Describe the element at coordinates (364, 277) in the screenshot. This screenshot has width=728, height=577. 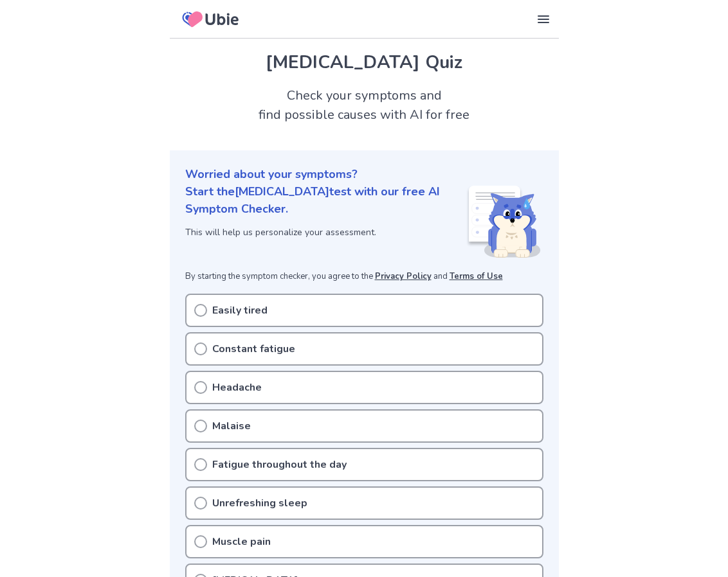
I see `p: By starting the symptom checker, you agree to the and` at that location.